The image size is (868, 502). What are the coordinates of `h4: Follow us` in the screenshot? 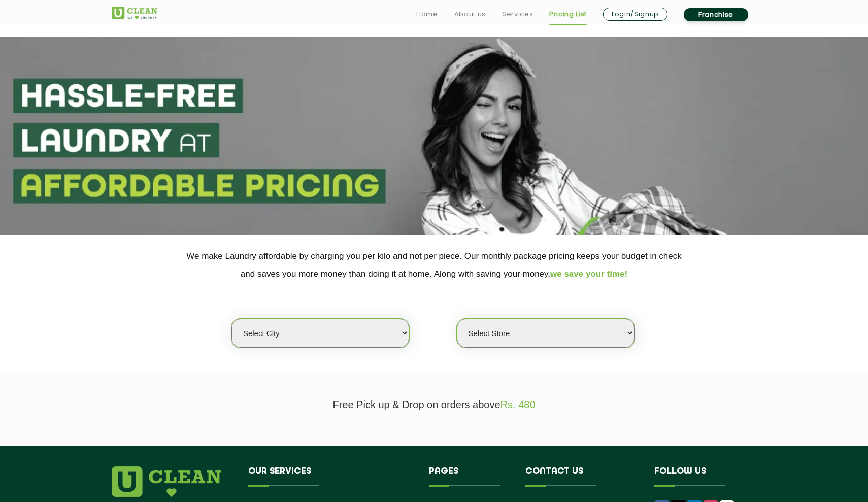 It's located at (699, 476).